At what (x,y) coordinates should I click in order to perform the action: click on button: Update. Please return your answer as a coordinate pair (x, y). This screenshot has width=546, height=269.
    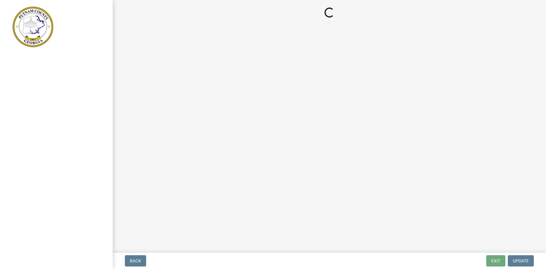
    Looking at the image, I should click on (521, 261).